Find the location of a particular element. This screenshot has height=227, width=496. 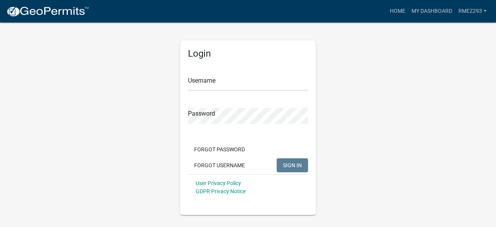

button: SIGN IN is located at coordinates (292, 165).